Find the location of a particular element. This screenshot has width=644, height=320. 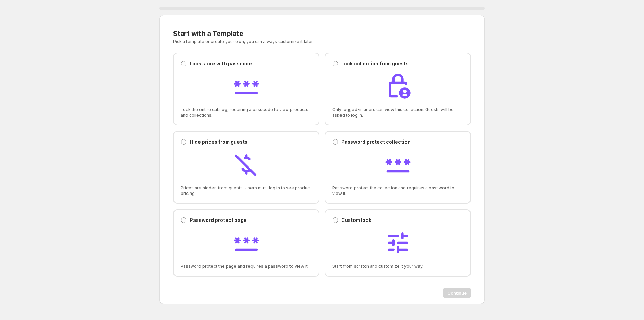

span: Only logged-in users can view this collection. Guests will be asked to log in. is located at coordinates (398, 113).